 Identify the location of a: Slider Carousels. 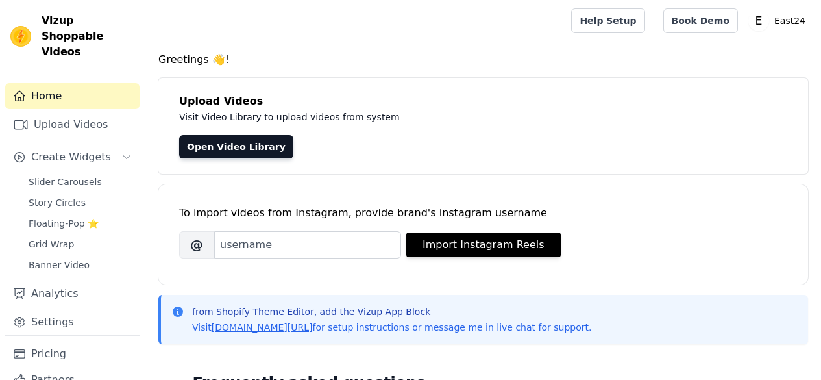
(80, 182).